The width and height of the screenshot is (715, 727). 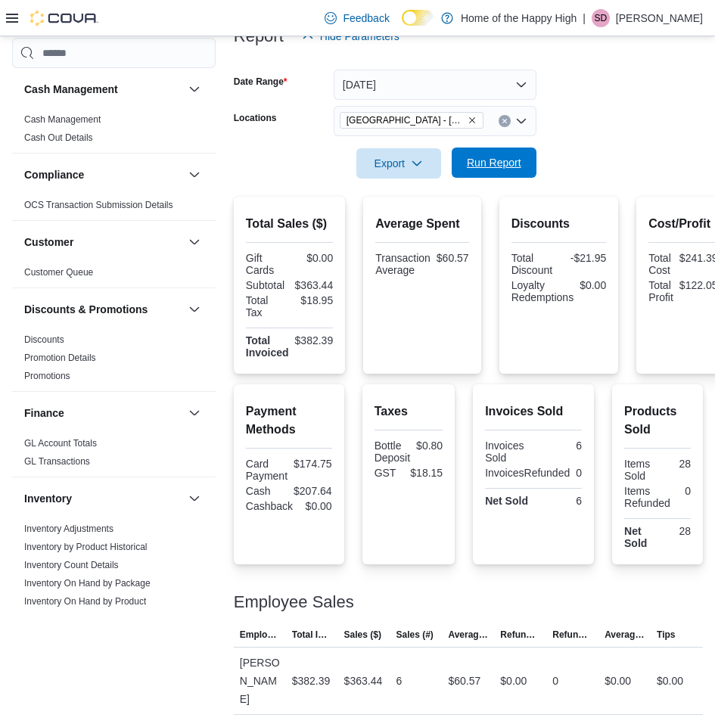 What do you see at coordinates (583, 258) in the screenshot?
I see `div: -$21.95` at bounding box center [583, 258].